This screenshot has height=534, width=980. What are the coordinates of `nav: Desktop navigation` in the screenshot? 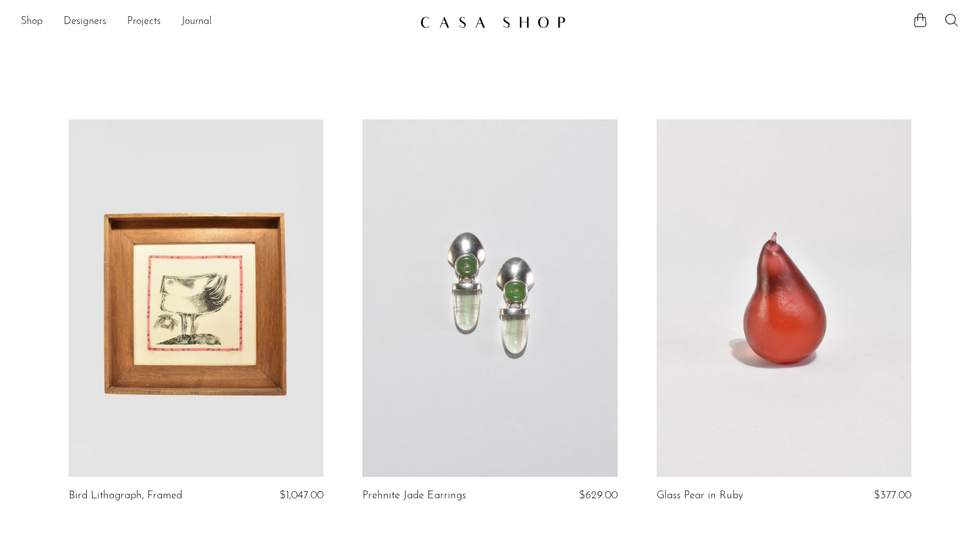 It's located at (216, 22).